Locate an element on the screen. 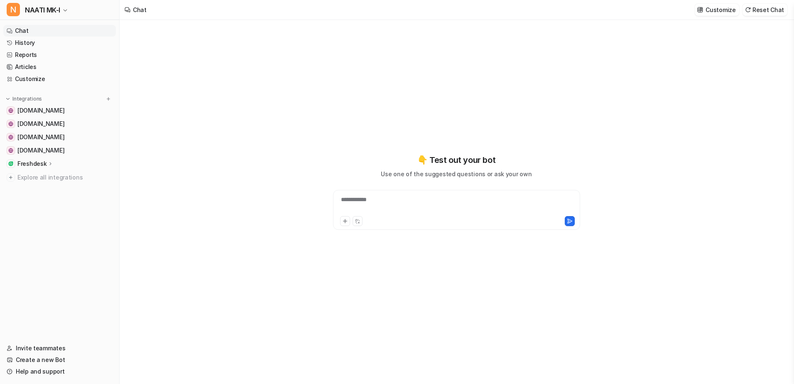  img: customize is located at coordinates (700, 10).